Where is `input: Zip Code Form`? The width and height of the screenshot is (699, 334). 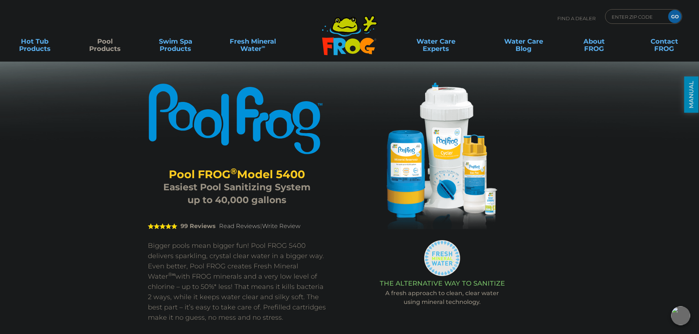 input: Zip Code Form is located at coordinates (635, 17).